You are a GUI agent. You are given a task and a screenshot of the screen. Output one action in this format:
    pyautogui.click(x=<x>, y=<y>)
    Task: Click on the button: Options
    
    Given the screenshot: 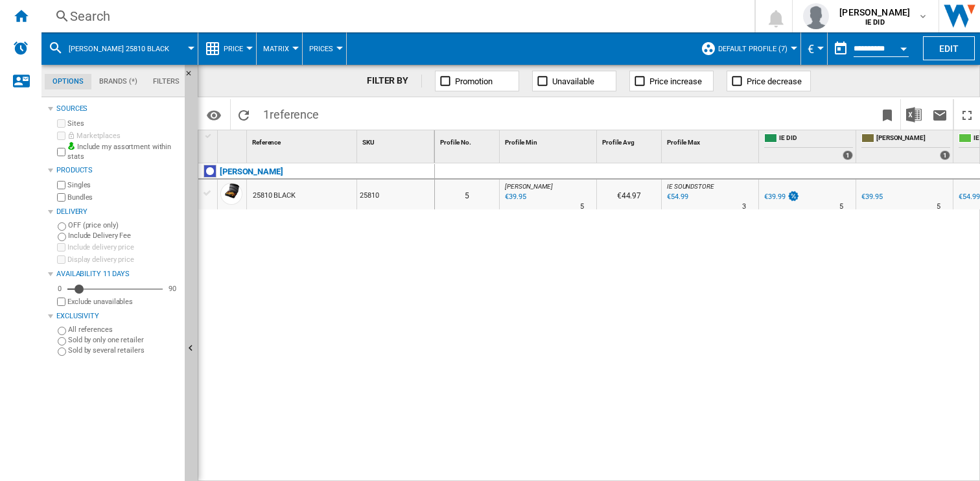 What is the action you would take?
    pyautogui.click(x=214, y=115)
    